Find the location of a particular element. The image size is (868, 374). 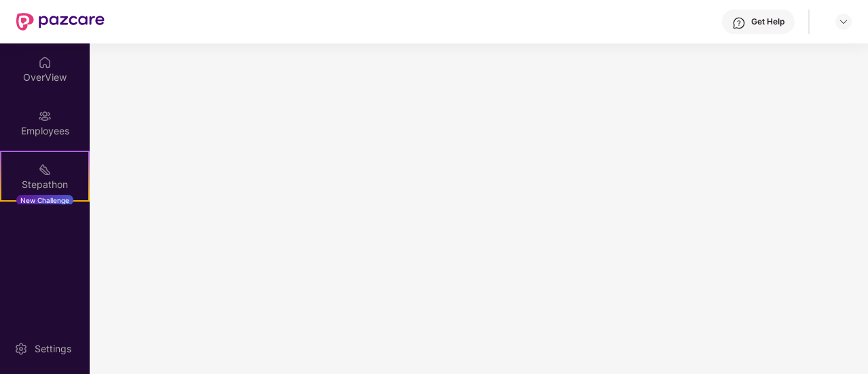

div: New Challenge is located at coordinates (45, 201).